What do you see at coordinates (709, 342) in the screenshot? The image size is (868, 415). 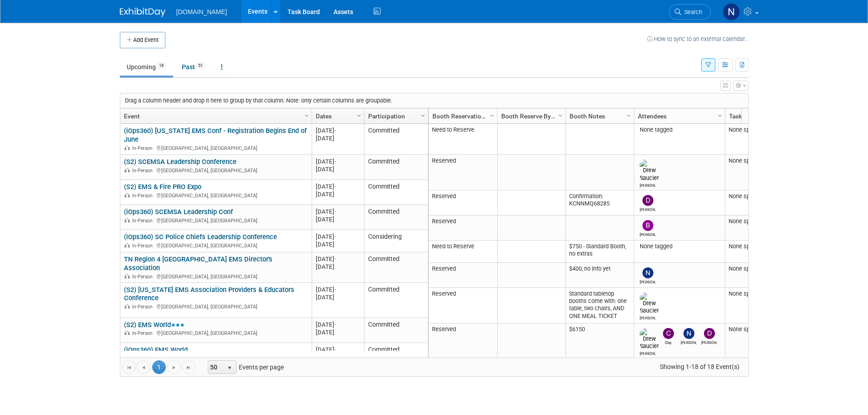 I see `div: Dave/Rob .` at bounding box center [709, 342].